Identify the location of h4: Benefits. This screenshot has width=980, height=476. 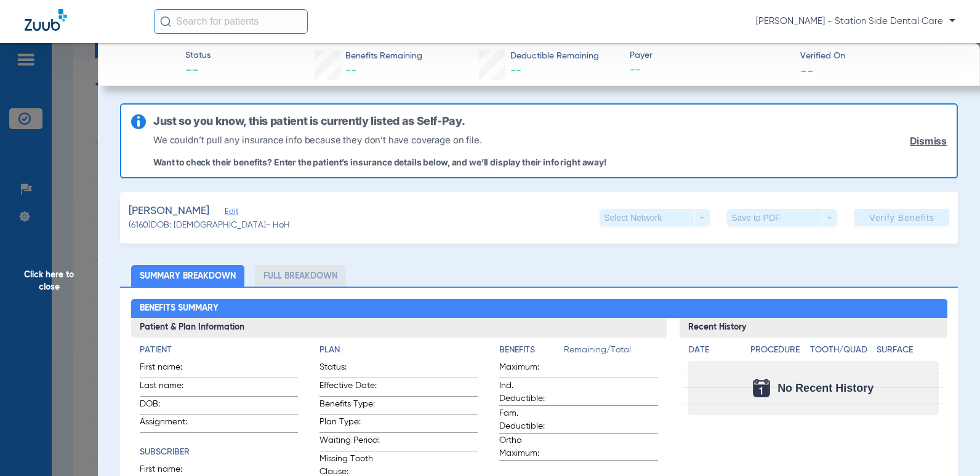
(531, 350).